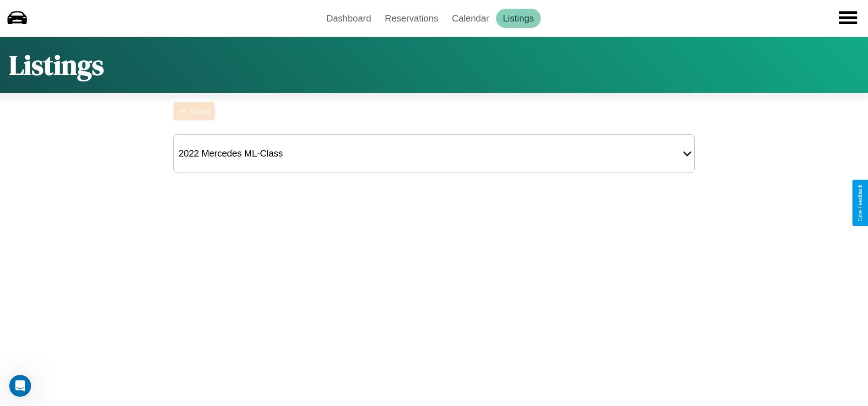 This screenshot has height=406, width=868. I want to click on div: Listing, so click(200, 111).